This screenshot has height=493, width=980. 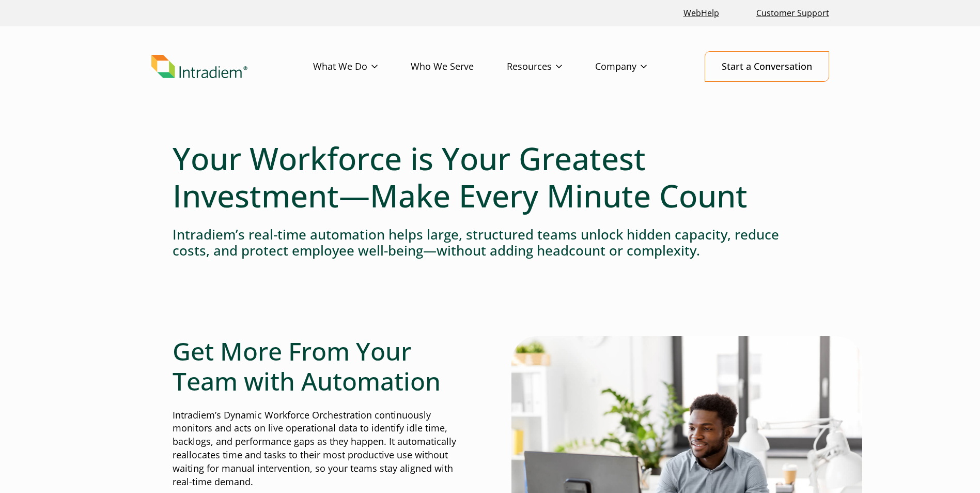 I want to click on a: What We Do, so click(x=361, y=67).